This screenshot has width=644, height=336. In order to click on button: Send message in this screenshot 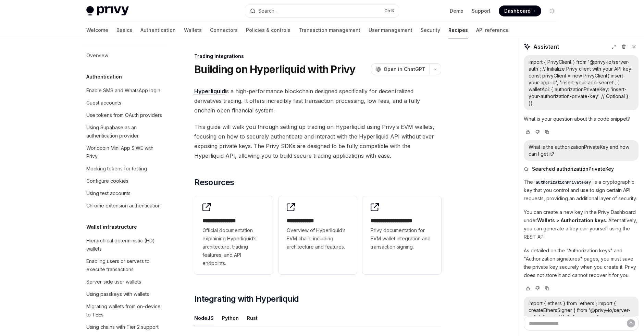, I will do `click(631, 323)`.